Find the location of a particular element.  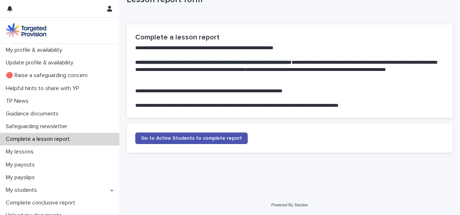

img: M5nRWzHhSzIhMunXDL62 is located at coordinates (26, 30).